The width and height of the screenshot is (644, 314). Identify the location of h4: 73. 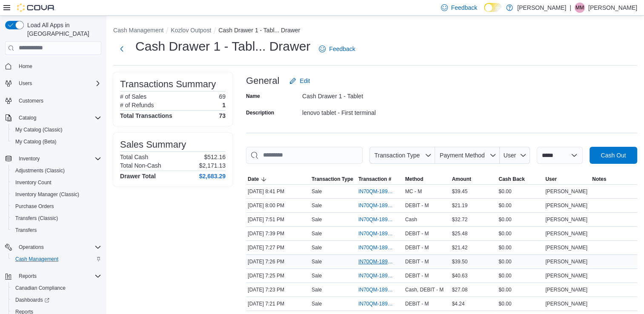
(222, 116).